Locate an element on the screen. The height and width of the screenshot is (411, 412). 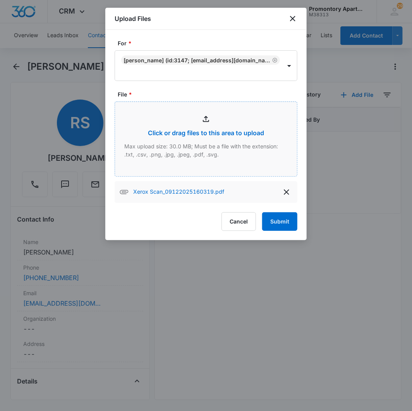
h1: Upload Files is located at coordinates (133, 19).